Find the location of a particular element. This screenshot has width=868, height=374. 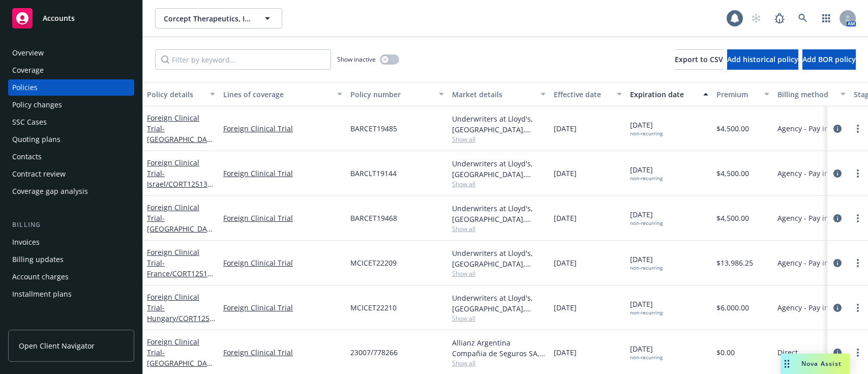

div: Contacts is located at coordinates (27, 157).